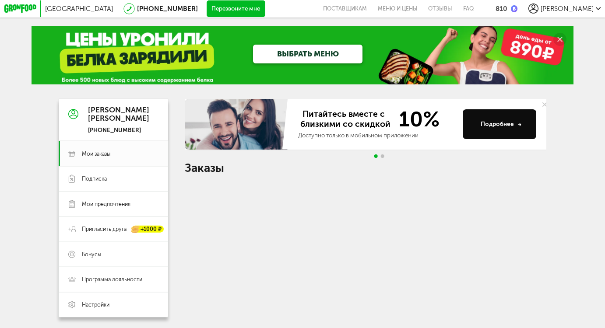  I want to click on span: Пригласить друга, so click(104, 229).